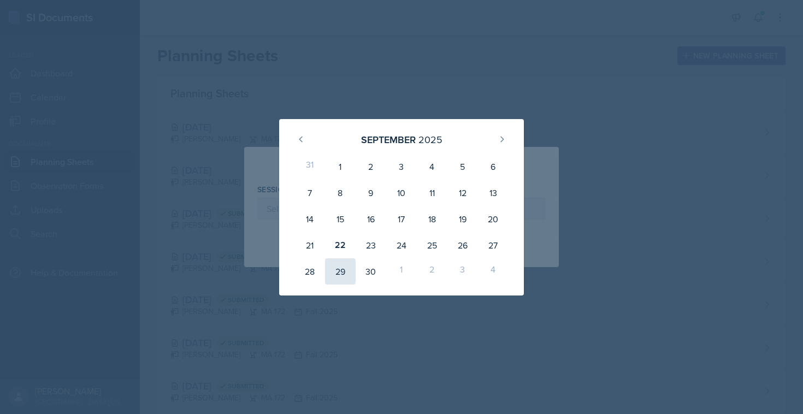 The height and width of the screenshot is (414, 803). What do you see at coordinates (493, 219) in the screenshot?
I see `div: 20` at bounding box center [493, 219].